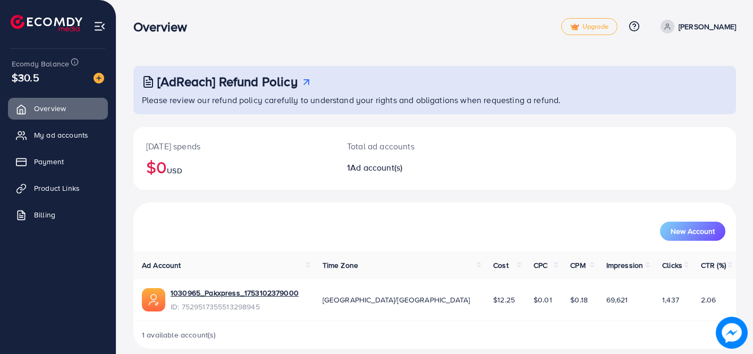 The image size is (753, 354). What do you see at coordinates (500, 265) in the screenshot?
I see `span: Cost` at bounding box center [500, 265].